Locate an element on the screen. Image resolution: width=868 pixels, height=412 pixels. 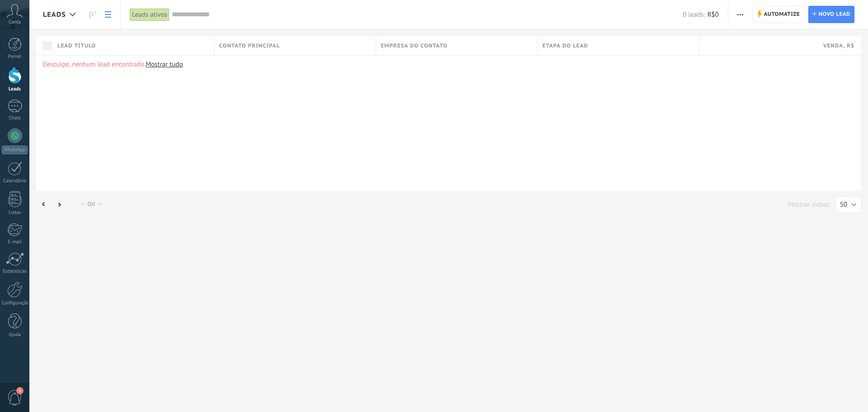
div: Calendário is located at coordinates (15, 181).